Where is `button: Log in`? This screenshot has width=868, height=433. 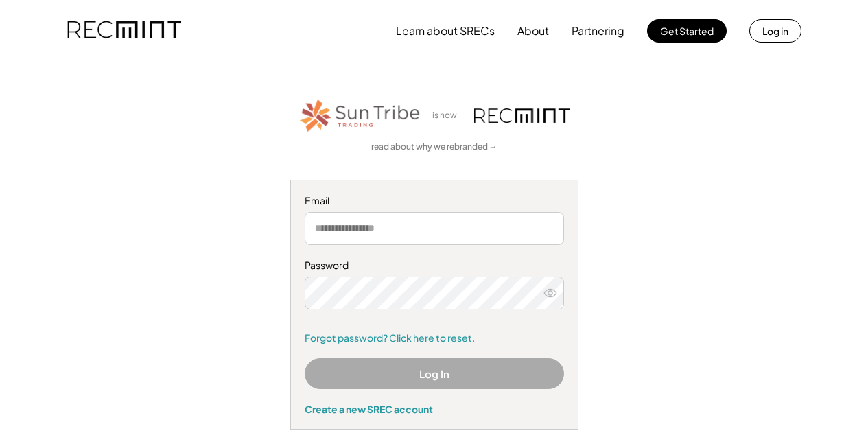
button: Log in is located at coordinates (775, 30).